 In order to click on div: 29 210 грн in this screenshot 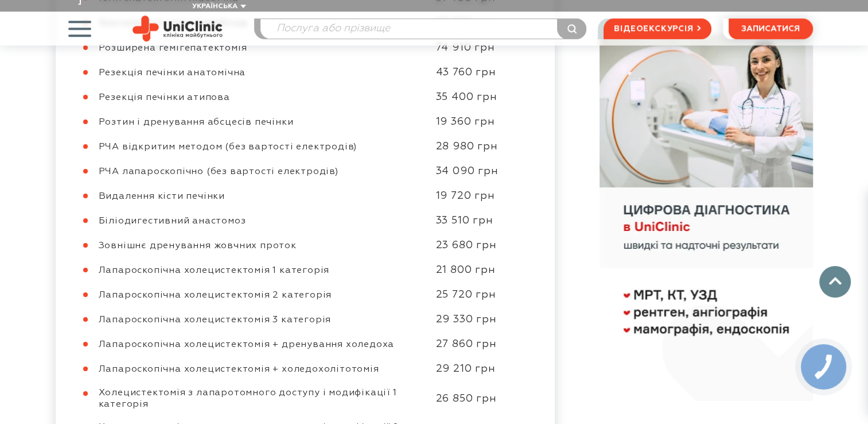, I will do `click(474, 369)`.